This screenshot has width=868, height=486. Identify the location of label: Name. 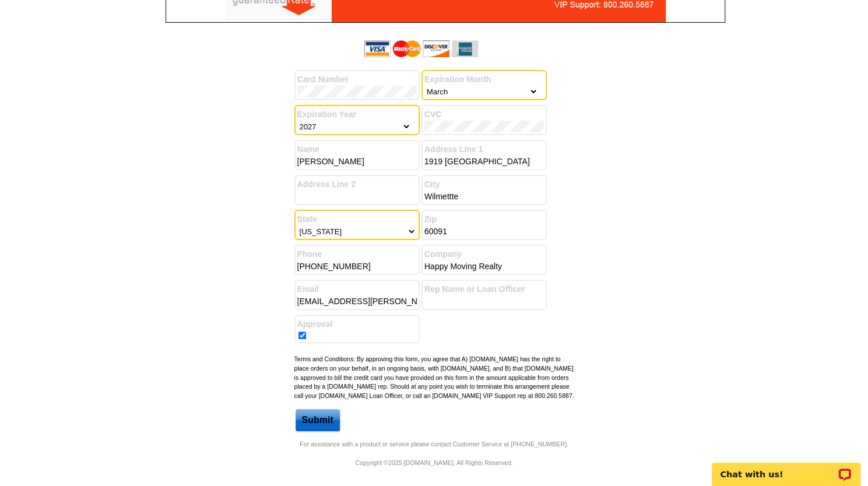
(357, 149).